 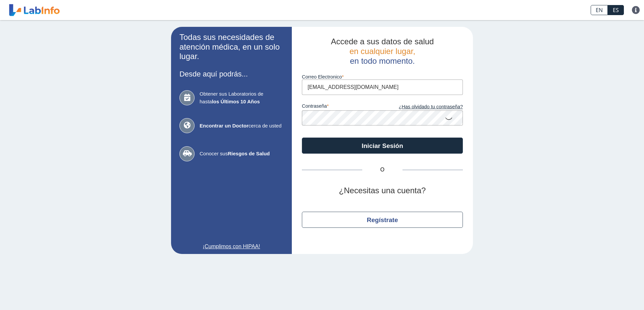 I want to click on span: O, so click(x=382, y=169).